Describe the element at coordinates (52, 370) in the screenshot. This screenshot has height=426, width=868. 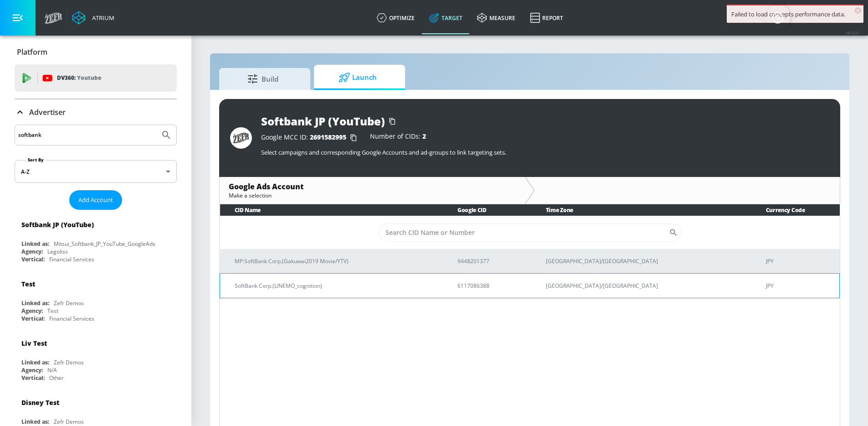
I see `div: N/A` at that location.